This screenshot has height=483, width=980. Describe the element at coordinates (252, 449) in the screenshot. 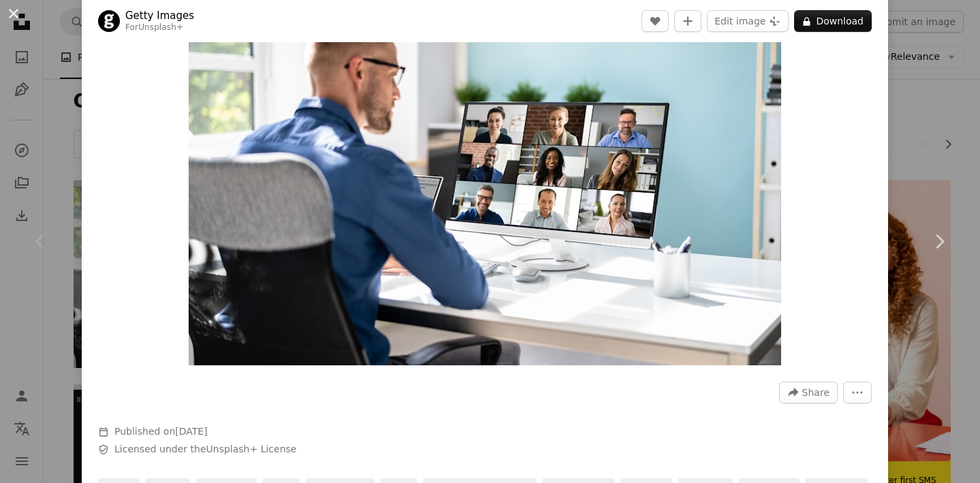

I see `a: Unsplash+ License` at that location.